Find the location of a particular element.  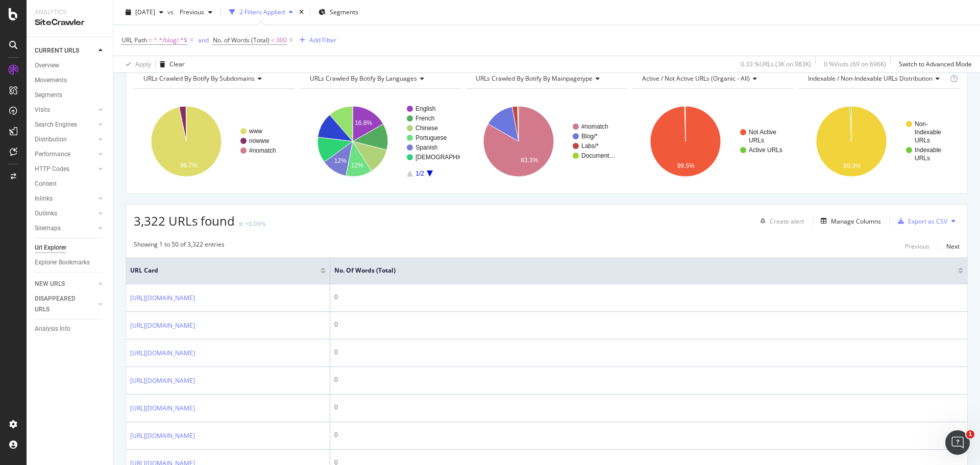

span: Active / Not Active URLs (organic - all) is located at coordinates (695, 78).